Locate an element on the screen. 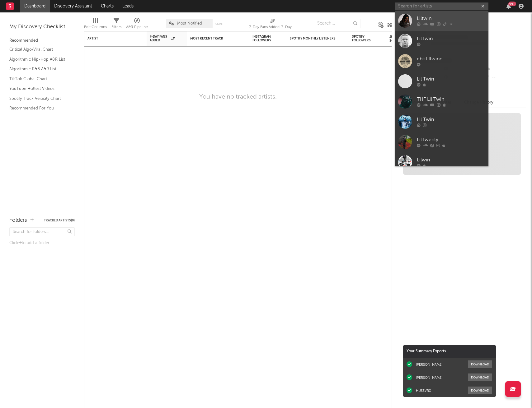 Image resolution: width=532 pixels, height=408 pixels. span: Most Notified is located at coordinates (190, 23).